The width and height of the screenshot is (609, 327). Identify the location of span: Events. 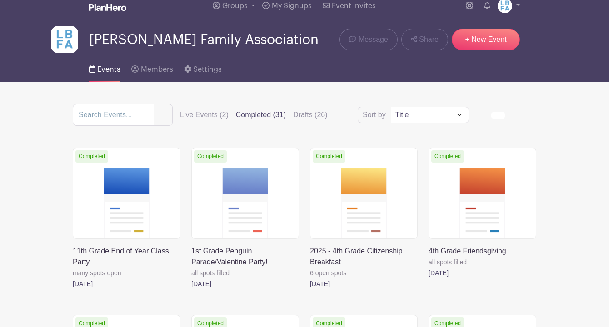
(109, 70).